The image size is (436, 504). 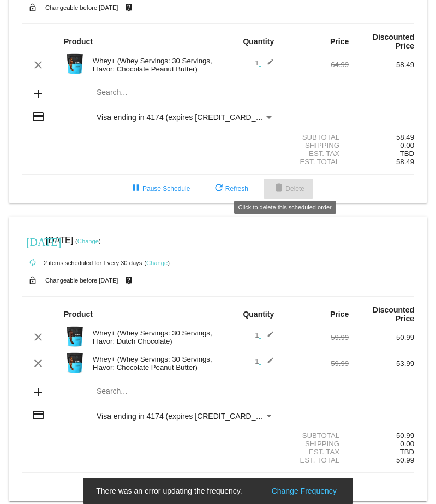 I want to click on div: 64.99, so click(x=316, y=64).